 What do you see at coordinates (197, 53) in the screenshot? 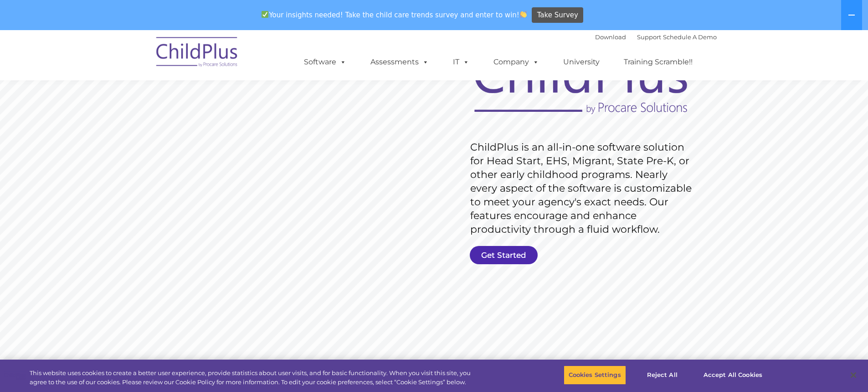
I see `img: ChildPlus by Procare Solutions` at bounding box center [197, 53].